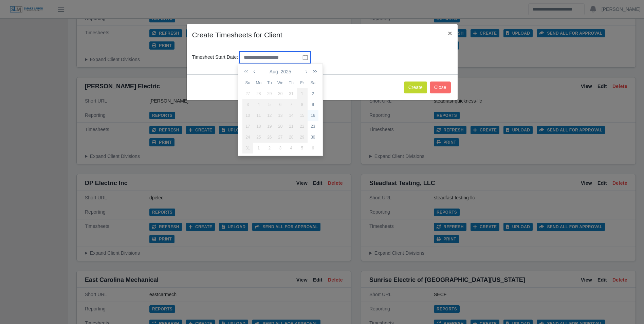 Image resolution: width=644 pixels, height=324 pixels. I want to click on button: Create, so click(416, 87).